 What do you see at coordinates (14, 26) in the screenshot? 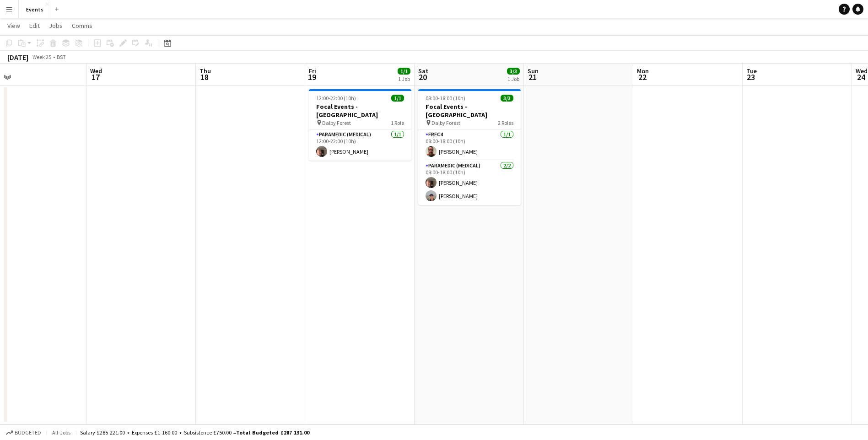
I see `span: View` at bounding box center [14, 26].